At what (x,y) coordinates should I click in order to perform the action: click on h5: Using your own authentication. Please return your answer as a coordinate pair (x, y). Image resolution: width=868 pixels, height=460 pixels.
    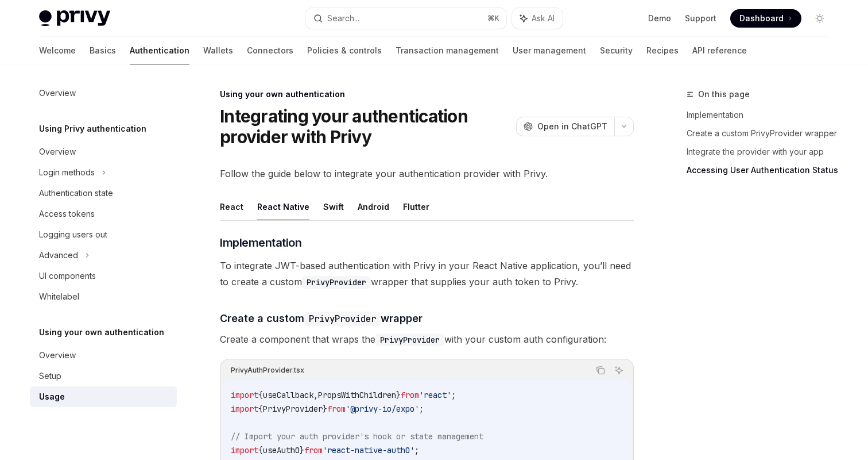
    Looking at the image, I should click on (101, 332).